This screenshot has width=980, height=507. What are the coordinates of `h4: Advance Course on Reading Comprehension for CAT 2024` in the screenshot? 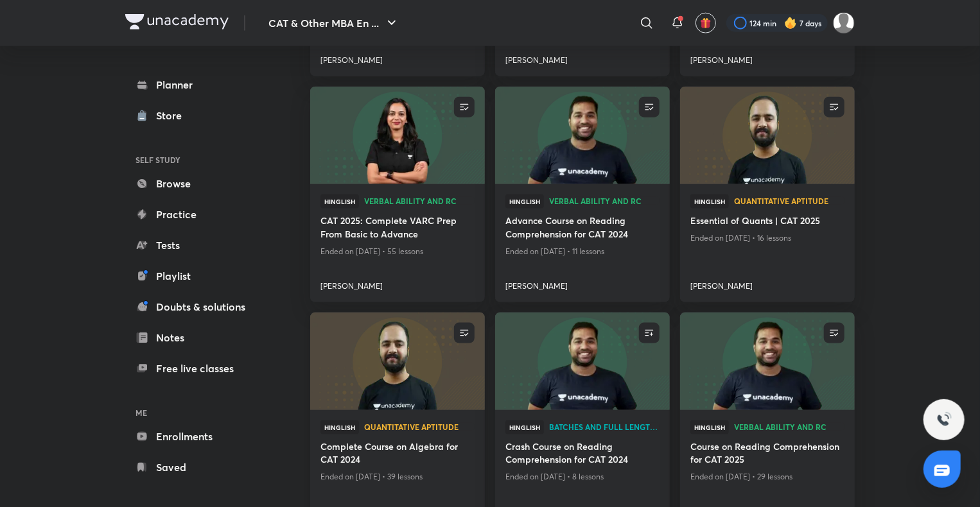 It's located at (583, 229).